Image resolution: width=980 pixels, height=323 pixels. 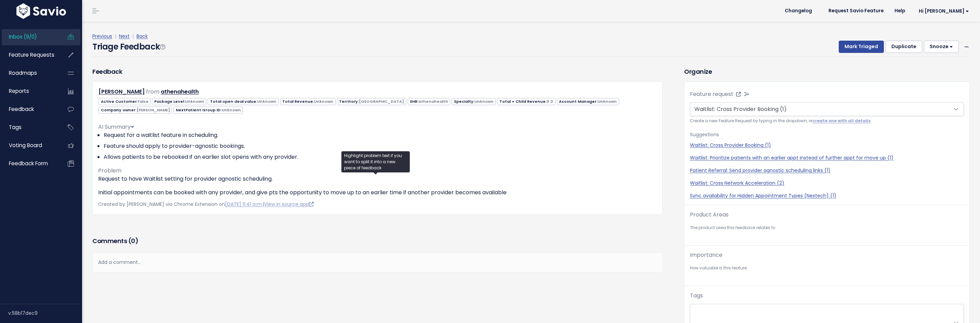 I want to click on a: Next, so click(x=124, y=36).